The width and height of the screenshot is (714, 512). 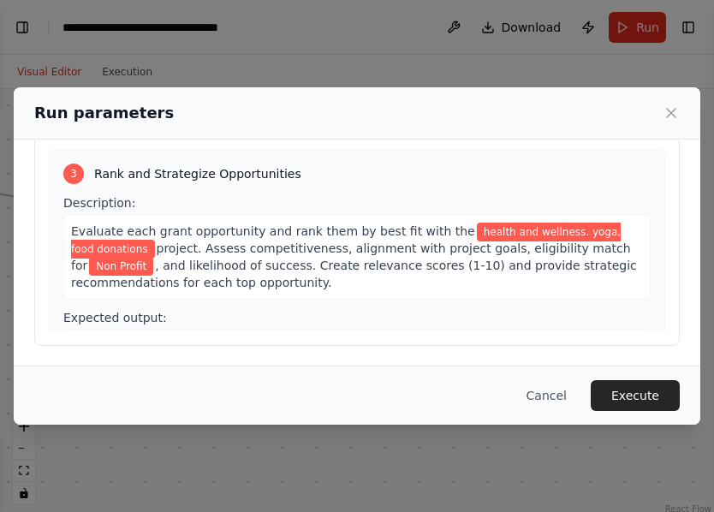 What do you see at coordinates (351, 257) in the screenshot?
I see `span: project. Assess competitiveness, alignment with project goals, eligibility match for` at bounding box center [351, 257].